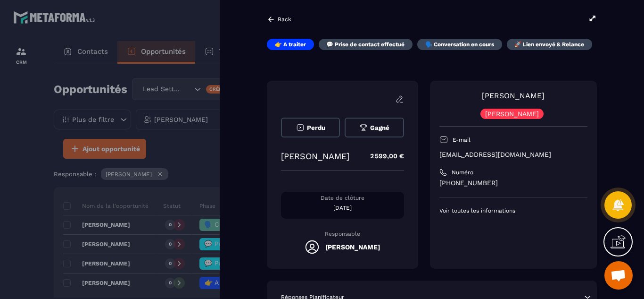 The width and height of the screenshot is (644, 299). What do you see at coordinates (619, 275) in the screenshot?
I see `div: Ouvrir le chat` at bounding box center [619, 275].